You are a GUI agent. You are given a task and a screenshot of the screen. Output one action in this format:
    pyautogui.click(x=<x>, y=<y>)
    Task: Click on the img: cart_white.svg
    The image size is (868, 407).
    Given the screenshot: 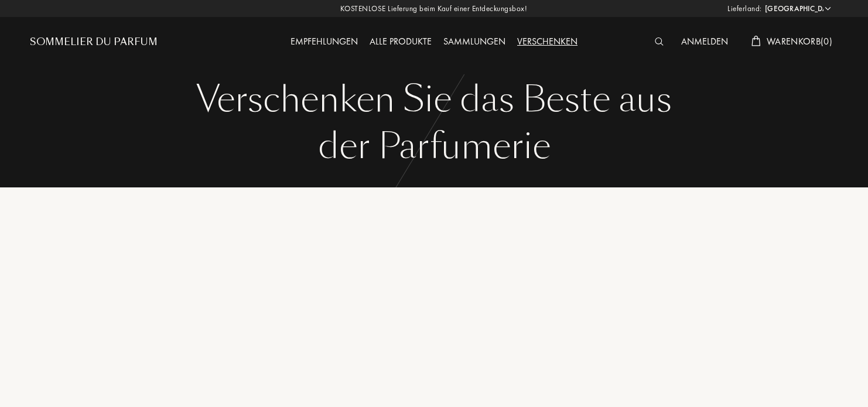 What is the action you would take?
    pyautogui.click(x=756, y=41)
    